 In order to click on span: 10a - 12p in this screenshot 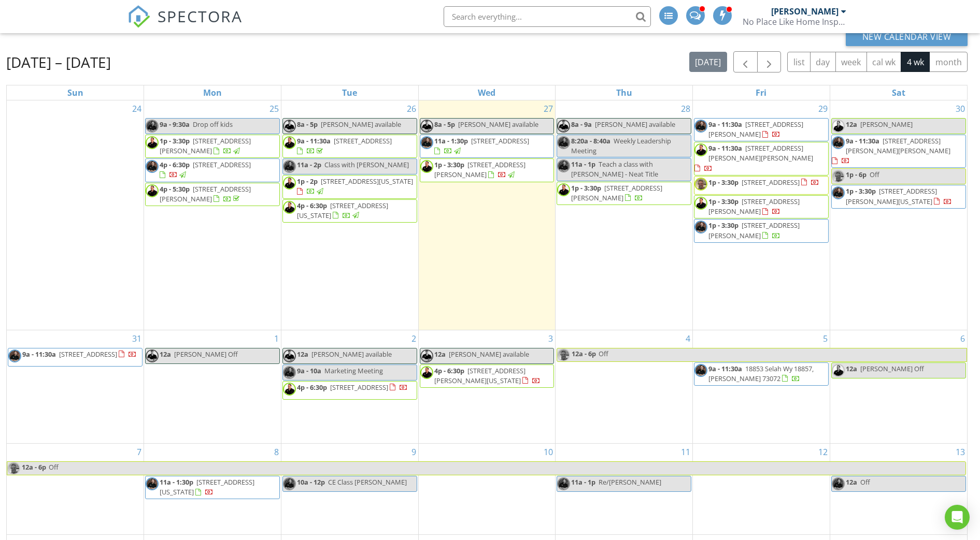, I will do `click(311, 482)`.